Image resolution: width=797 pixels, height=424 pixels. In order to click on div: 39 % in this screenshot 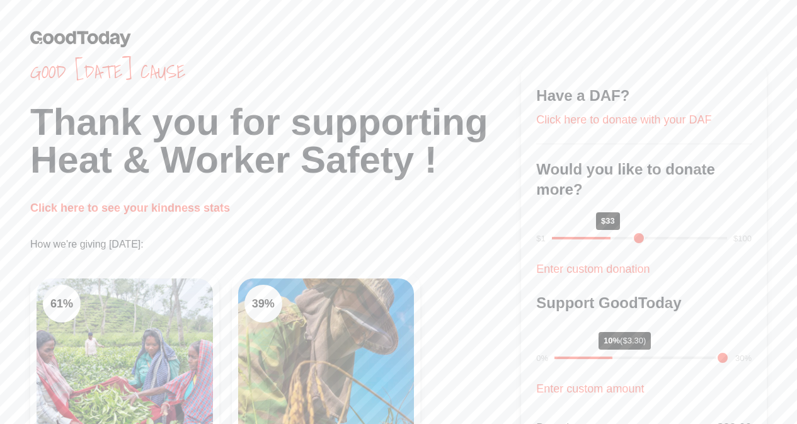, I will do `click(263, 304)`.